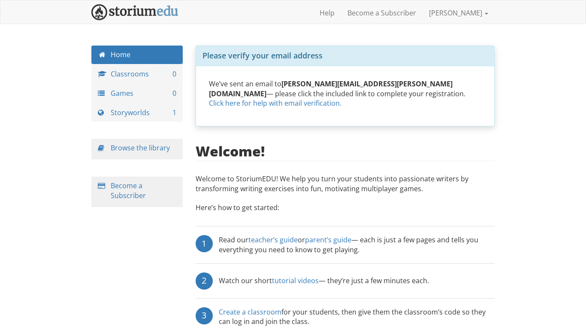  I want to click on a: Classrooms 0, so click(137, 74).